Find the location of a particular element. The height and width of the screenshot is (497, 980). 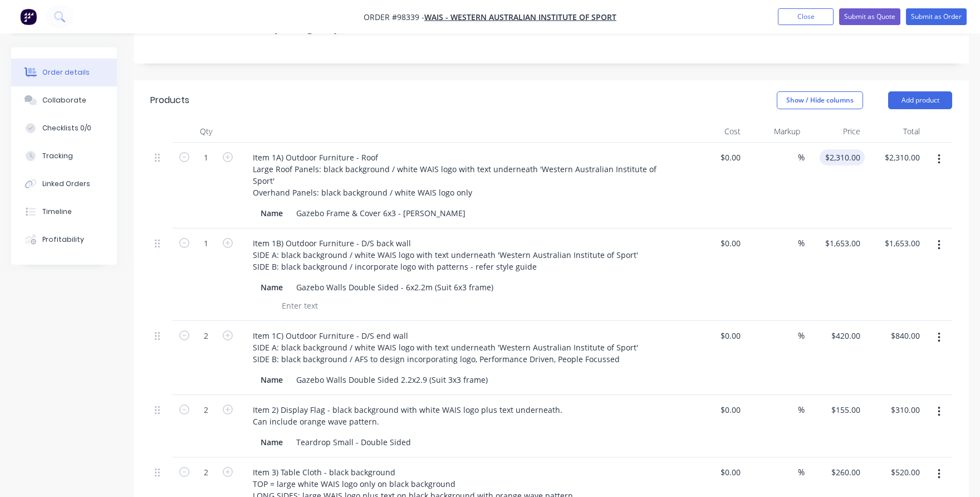

button: Timeline is located at coordinates (64, 212).